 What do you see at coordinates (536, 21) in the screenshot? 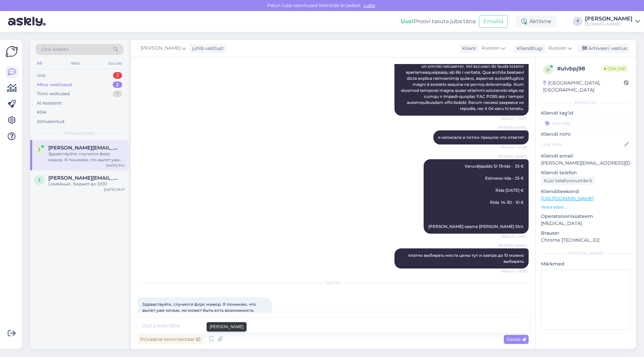
I see `div: Aktiivne` at bounding box center [536, 21].